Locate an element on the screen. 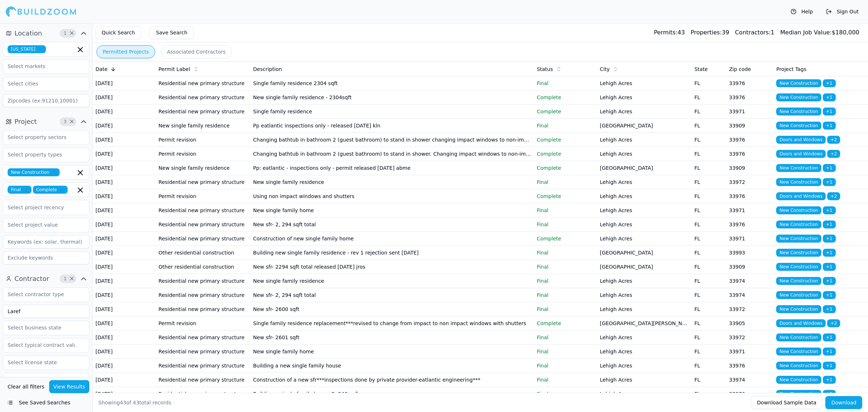  input: Select business state is located at coordinates (41, 327).